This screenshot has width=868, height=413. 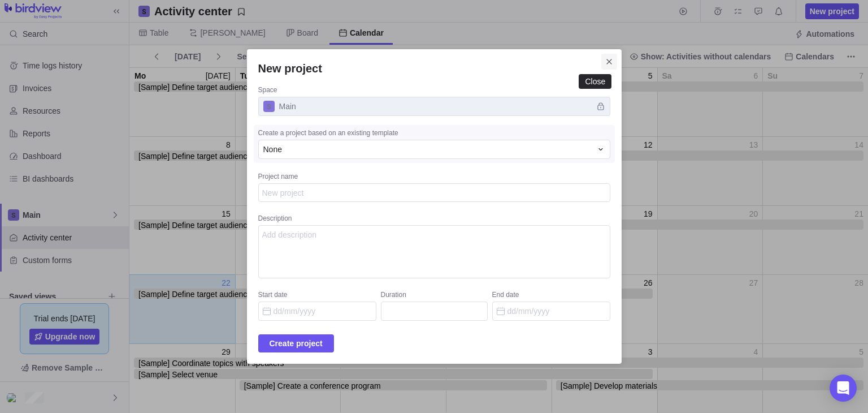 I want to click on div: Open Intercom Messenger, so click(x=843, y=388).